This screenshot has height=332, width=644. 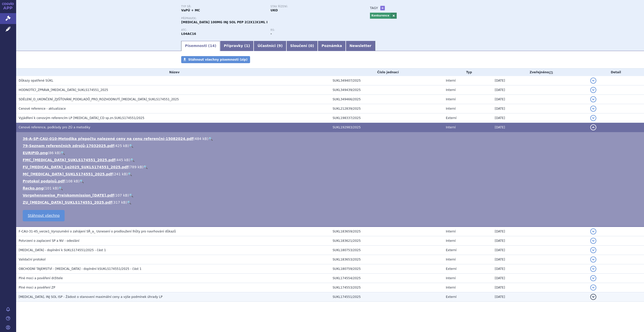 What do you see at coordinates (360, 46) in the screenshot?
I see `a: Newsletter` at bounding box center [360, 46].